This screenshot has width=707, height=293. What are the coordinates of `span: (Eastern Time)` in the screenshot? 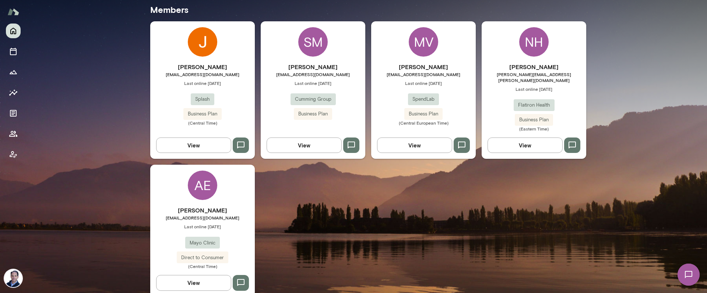 It's located at (534, 129).